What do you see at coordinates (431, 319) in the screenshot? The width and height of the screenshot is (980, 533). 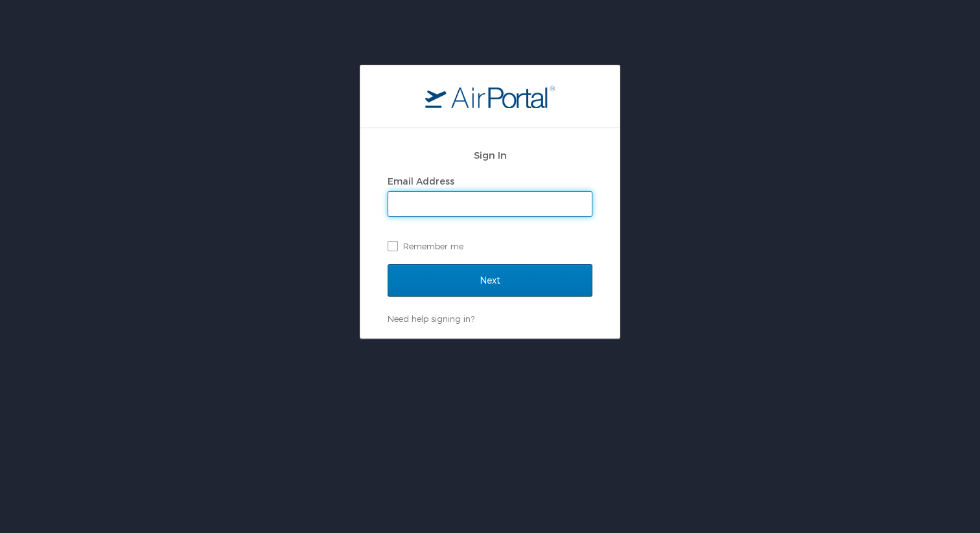 I see `a: Need help signing in?` at bounding box center [431, 319].